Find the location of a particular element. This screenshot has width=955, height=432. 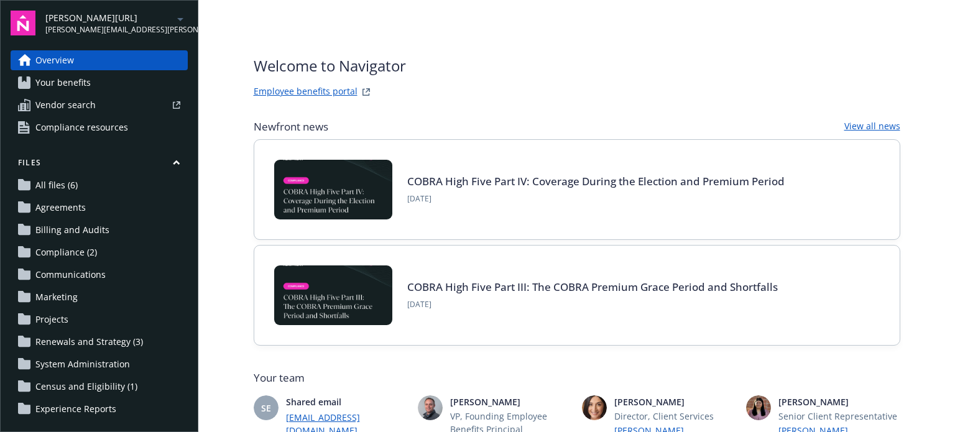

span: Overview is located at coordinates (55, 60).